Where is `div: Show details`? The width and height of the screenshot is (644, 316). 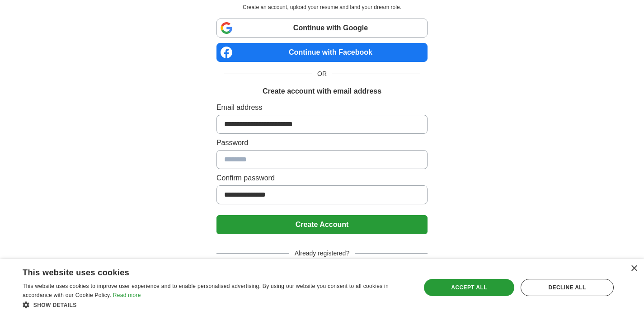 div: Show details is located at coordinates (216, 305).